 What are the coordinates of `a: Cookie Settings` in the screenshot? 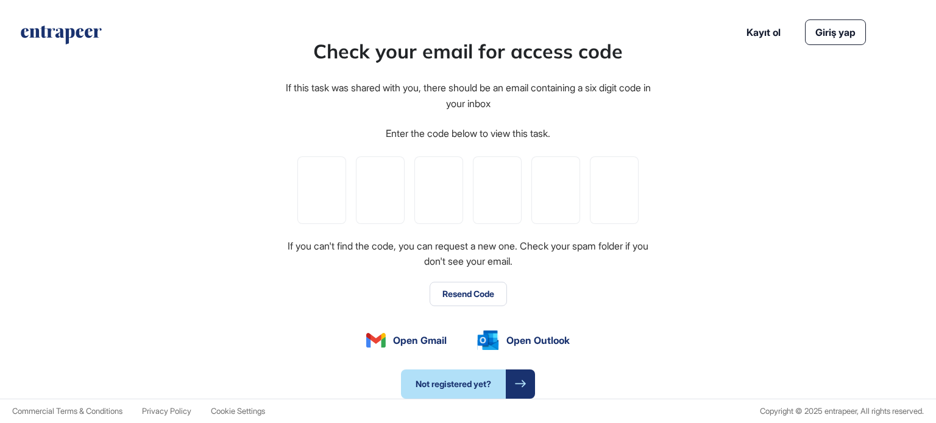 It's located at (238, 411).